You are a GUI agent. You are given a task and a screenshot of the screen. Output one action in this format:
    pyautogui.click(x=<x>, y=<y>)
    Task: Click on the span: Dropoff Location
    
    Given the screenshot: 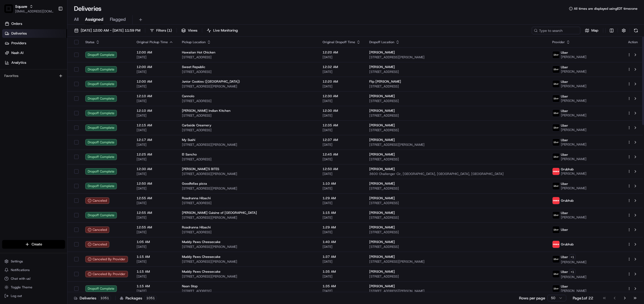 What is the action you would take?
    pyautogui.click(x=382, y=42)
    